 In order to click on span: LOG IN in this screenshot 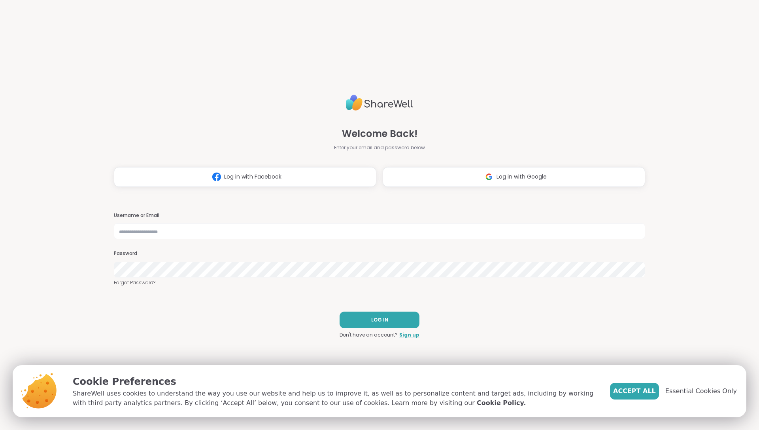, I will do `click(380, 320)`.